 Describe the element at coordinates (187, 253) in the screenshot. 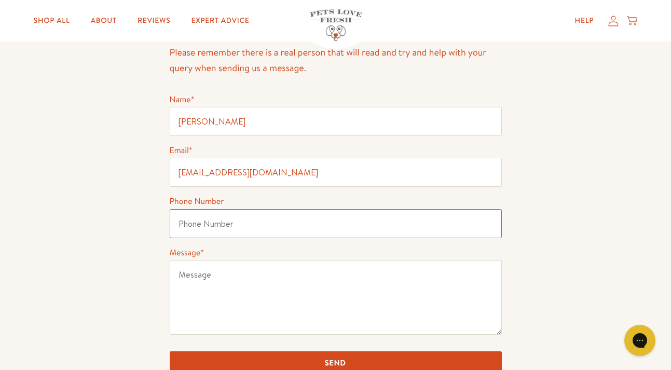

I see `label: Message` at that location.